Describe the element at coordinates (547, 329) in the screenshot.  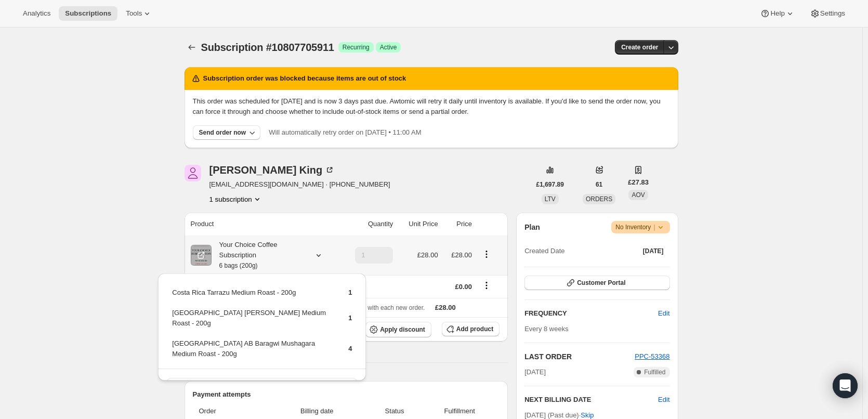
I see `span: Every 8 weeks` at that location.